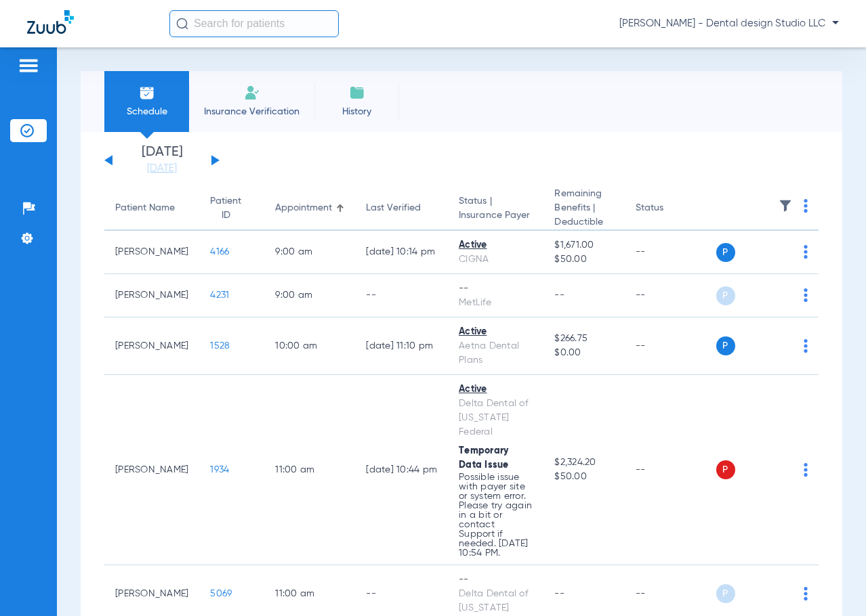 The height and width of the screenshot is (616, 866). I want to click on img: Search Icon, so click(183, 24).